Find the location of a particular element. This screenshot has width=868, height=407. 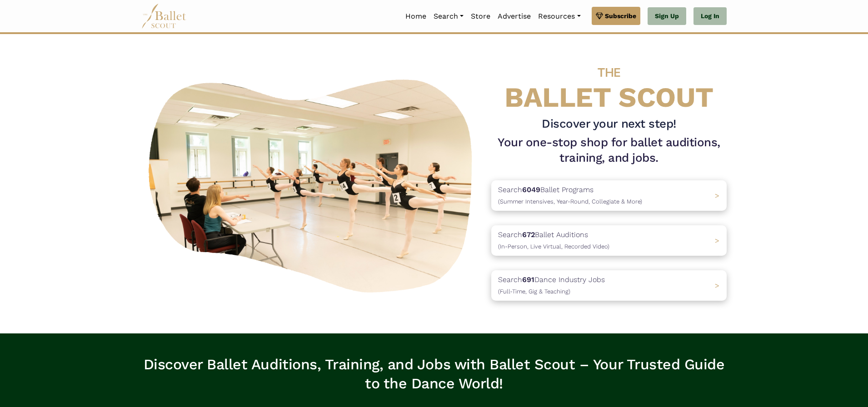

a: Sign Up is located at coordinates (667, 16).